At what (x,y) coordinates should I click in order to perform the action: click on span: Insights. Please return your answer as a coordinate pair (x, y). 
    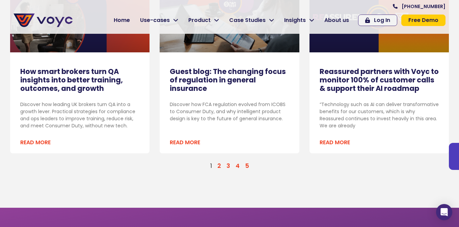
    Looking at the image, I should click on (295, 20).